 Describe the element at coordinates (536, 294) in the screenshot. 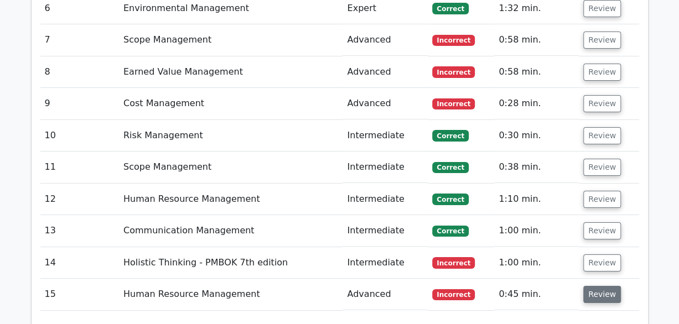

I see `td: 0:45 min.` at that location.